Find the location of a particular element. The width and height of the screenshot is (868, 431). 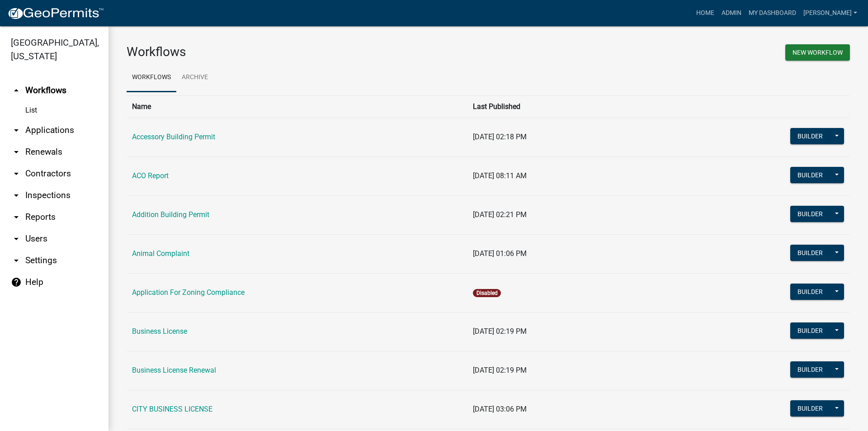

a: Archive is located at coordinates (195, 78).